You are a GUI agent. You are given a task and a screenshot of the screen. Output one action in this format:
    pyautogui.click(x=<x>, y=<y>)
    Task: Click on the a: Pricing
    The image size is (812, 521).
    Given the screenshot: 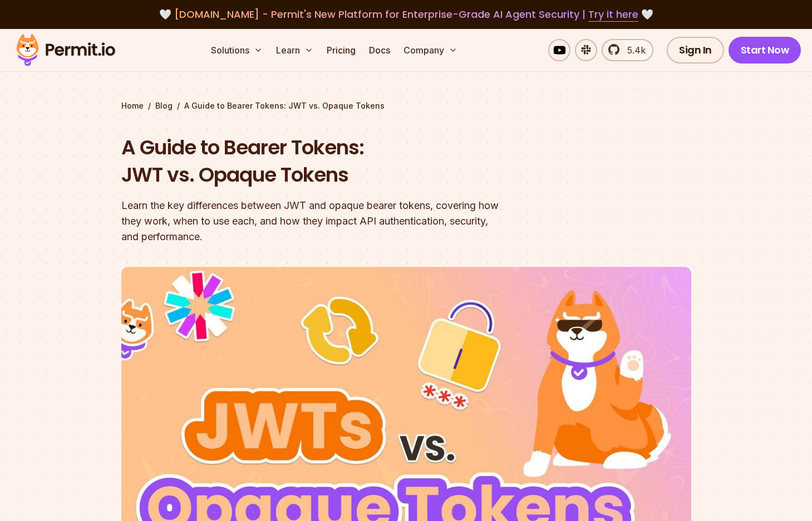 What is the action you would take?
    pyautogui.click(x=341, y=50)
    